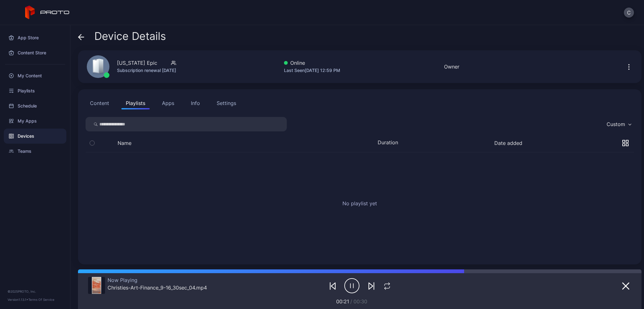  What do you see at coordinates (195, 103) in the screenshot?
I see `button: Info` at bounding box center [195, 103].